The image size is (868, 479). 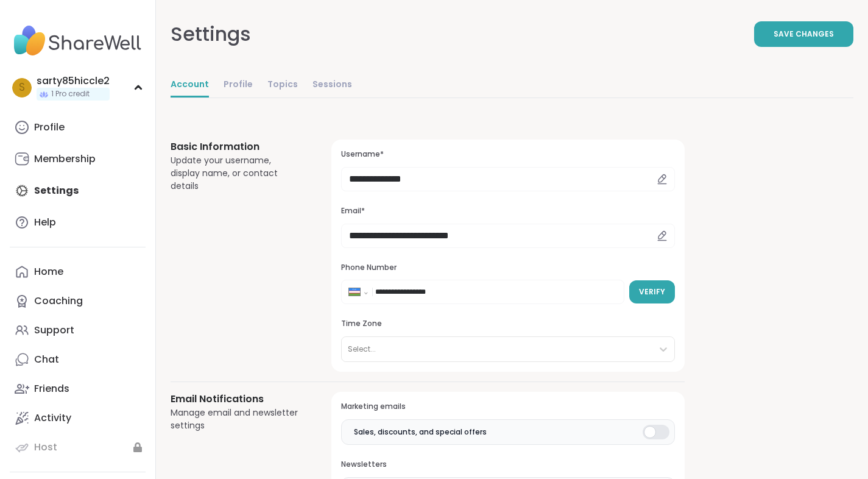 What do you see at coordinates (78, 359) in the screenshot?
I see `a: Chat` at bounding box center [78, 359].